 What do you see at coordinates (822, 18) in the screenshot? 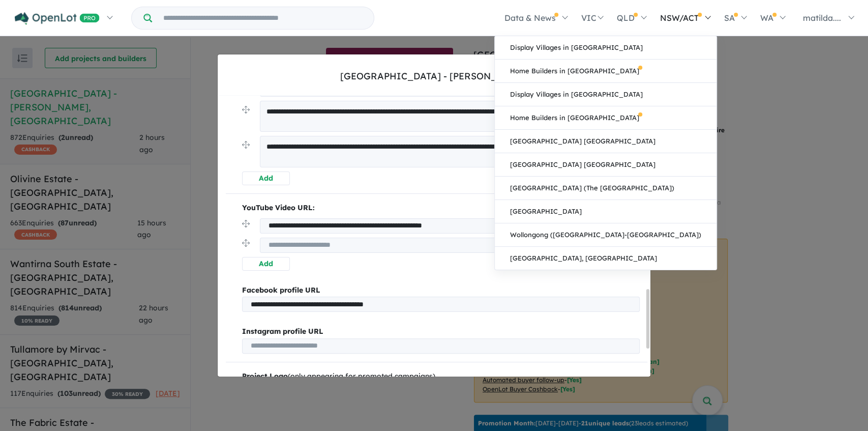
I see `span: matilda....` at bounding box center [822, 18].